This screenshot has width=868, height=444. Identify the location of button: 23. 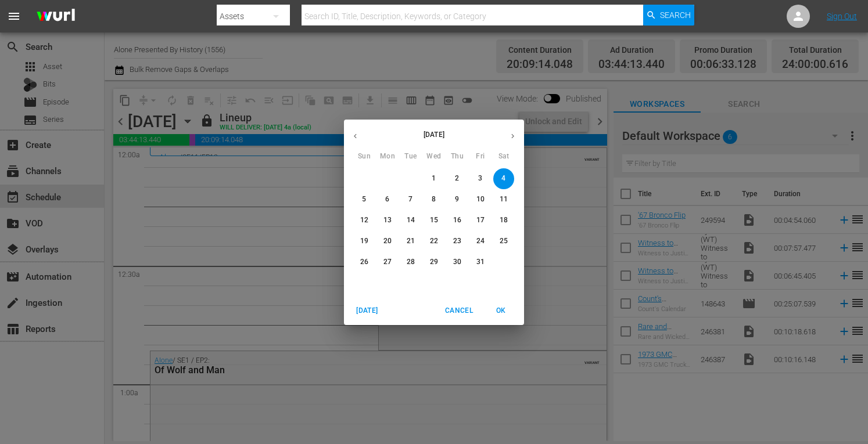
(457, 241).